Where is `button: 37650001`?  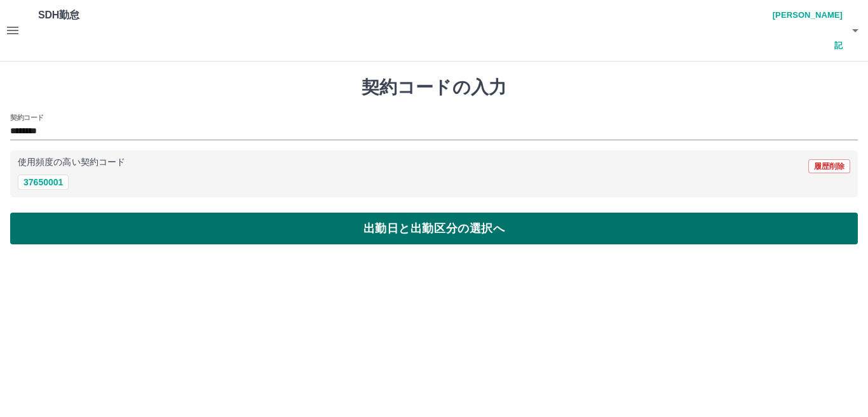
button: 37650001 is located at coordinates (43, 183).